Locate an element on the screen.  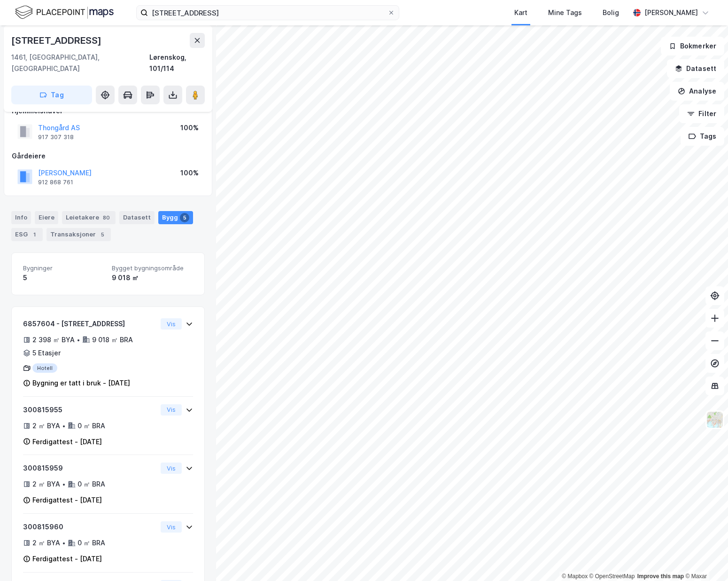
div: Info is located at coordinates (21, 218).